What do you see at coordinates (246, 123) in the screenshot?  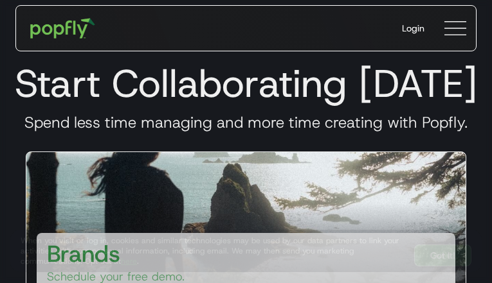 I see `h3: Spend less time managing and more time creating with Popfly.` at bounding box center [246, 123].